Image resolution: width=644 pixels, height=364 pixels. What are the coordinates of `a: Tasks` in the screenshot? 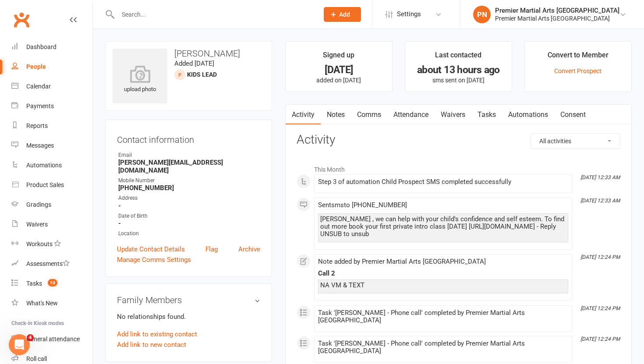 It's located at (486, 115).